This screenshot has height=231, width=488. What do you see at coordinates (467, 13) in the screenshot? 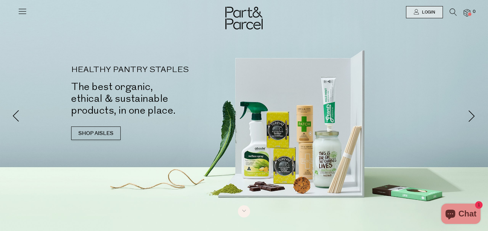
I see `a: 0` at bounding box center [467, 13].